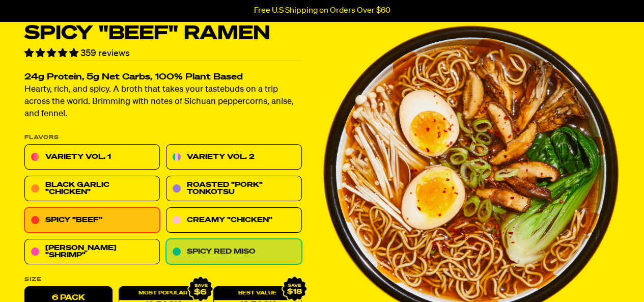 Image resolution: width=644 pixels, height=302 pixels. Describe the element at coordinates (163, 33) in the screenshot. I see `h1: Spicy "Beef" Ramen` at that location.